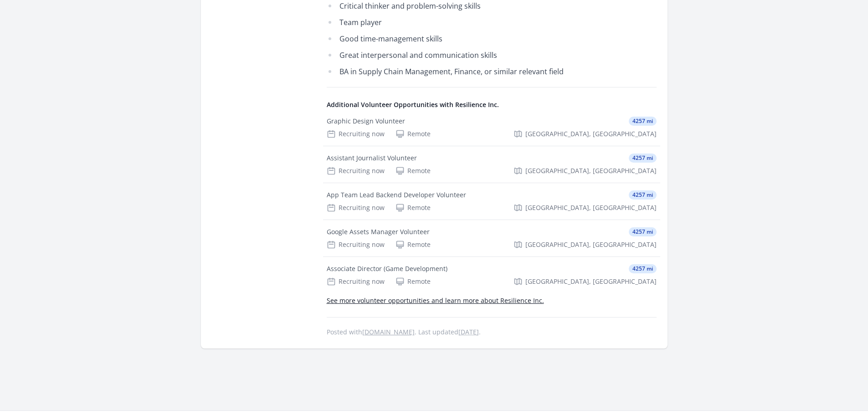  I want to click on div: Graphic Design Volunteer, so click(366, 121).